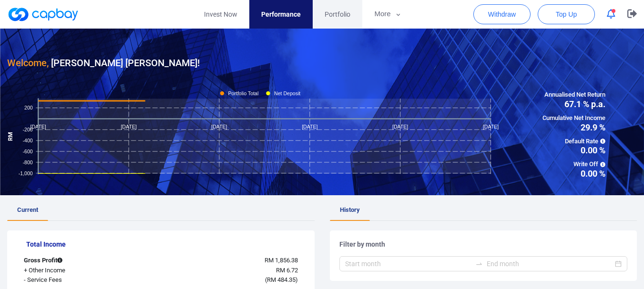 The height and width of the screenshot is (289, 644). Describe the element at coordinates (287, 270) in the screenshot. I see `span: RM 6.72` at that location.